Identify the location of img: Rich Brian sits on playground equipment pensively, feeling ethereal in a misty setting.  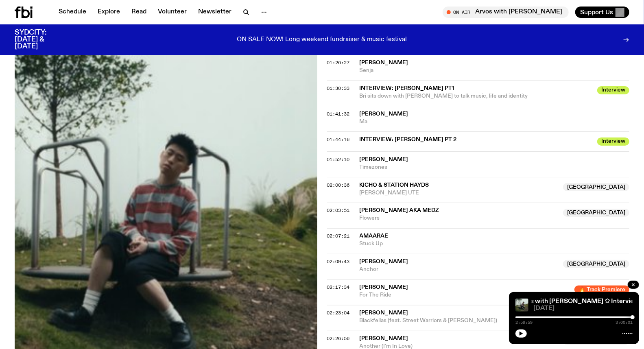
(521, 305).